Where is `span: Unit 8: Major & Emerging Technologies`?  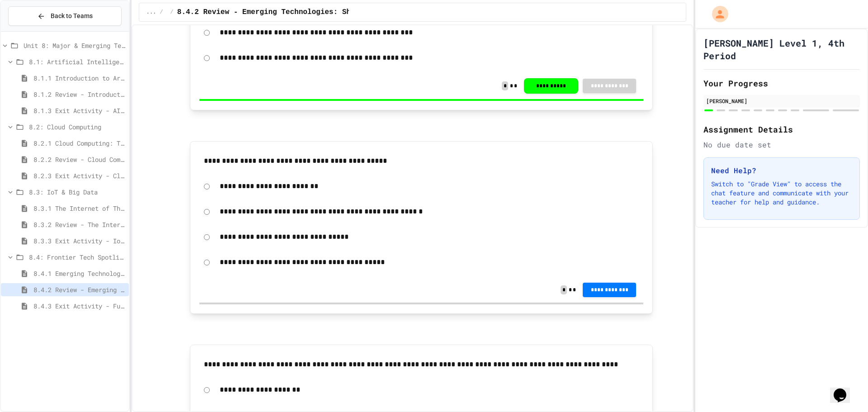
span: Unit 8: Major & Emerging Technologies is located at coordinates (74, 46).